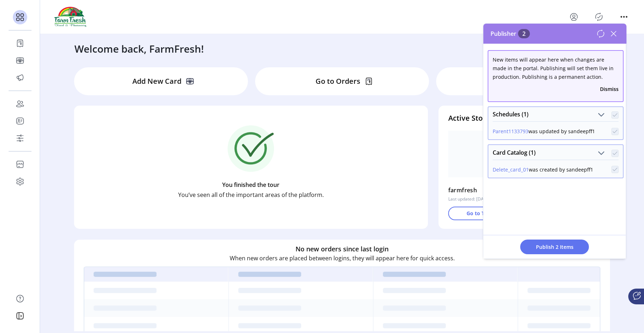 This screenshot has height=333, width=644. What do you see at coordinates (525, 118) in the screenshot?
I see `h4: Active Storefront` at bounding box center [525, 118].